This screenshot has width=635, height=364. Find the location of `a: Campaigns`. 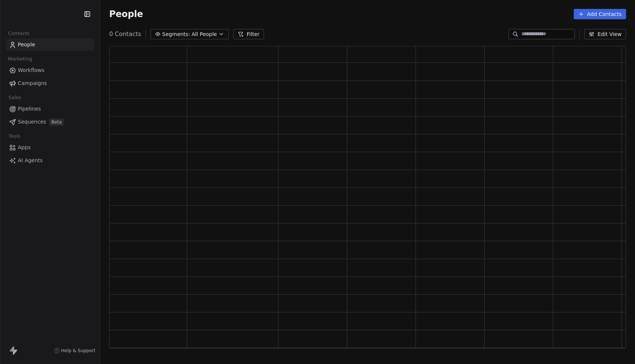

a: Campaigns is located at coordinates (50, 83).